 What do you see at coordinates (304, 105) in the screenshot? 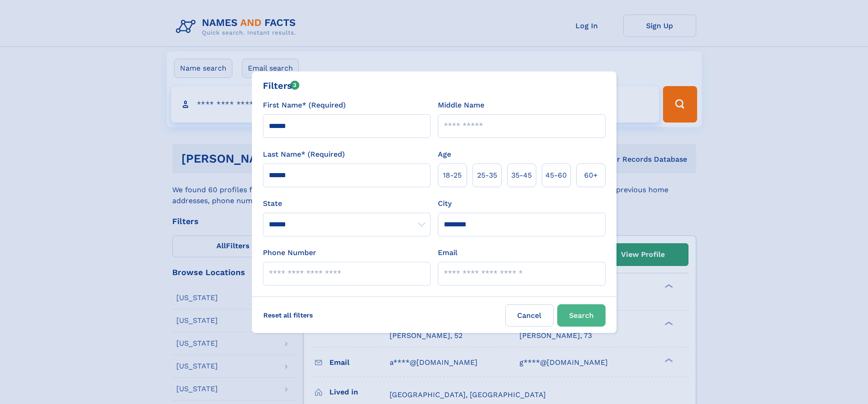
I see `label: First Name* (Required)` at bounding box center [304, 105].